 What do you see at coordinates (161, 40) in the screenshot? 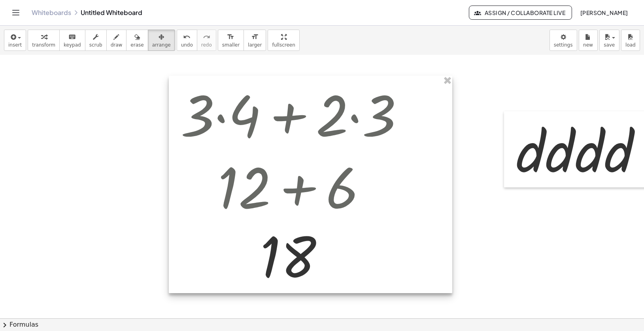
I see `button: arrange` at bounding box center [161, 40].